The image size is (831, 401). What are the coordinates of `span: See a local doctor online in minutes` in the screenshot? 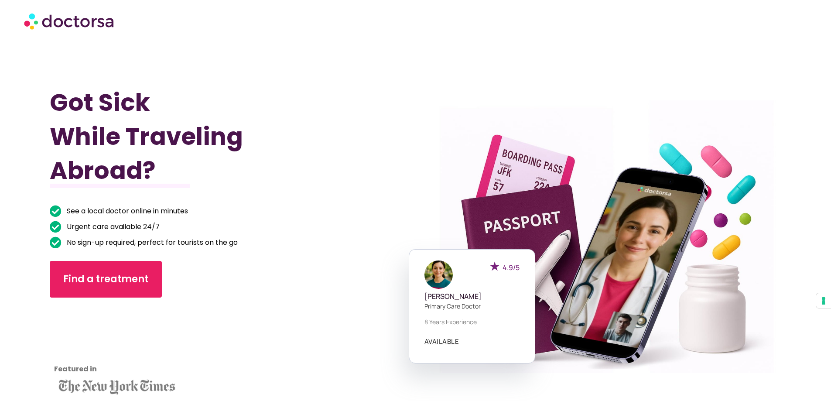 It's located at (126, 211).